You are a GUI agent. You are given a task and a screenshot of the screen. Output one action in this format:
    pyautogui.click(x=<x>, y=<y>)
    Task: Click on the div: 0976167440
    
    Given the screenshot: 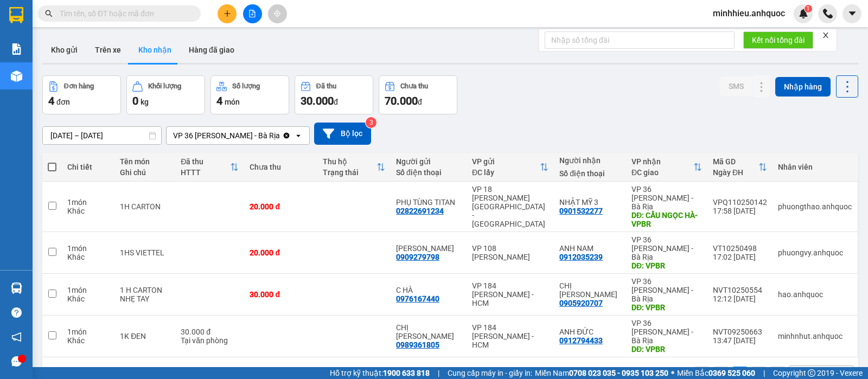 What is the action you would take?
    pyautogui.click(x=418, y=299)
    